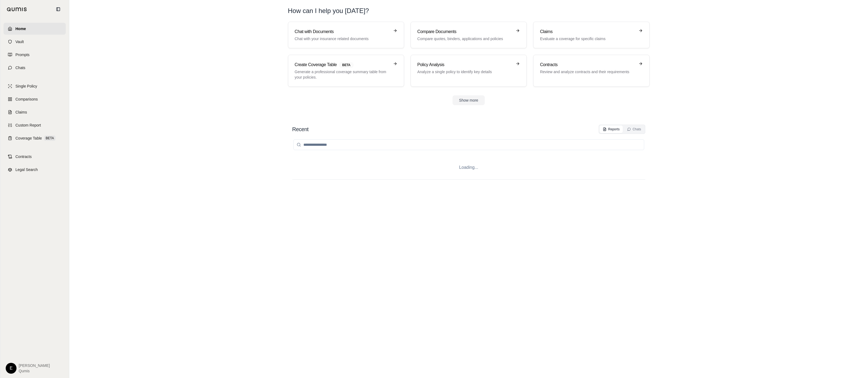 The width and height of the screenshot is (868, 378). What do you see at coordinates (34, 112) in the screenshot?
I see `a: Claims` at bounding box center [34, 112].